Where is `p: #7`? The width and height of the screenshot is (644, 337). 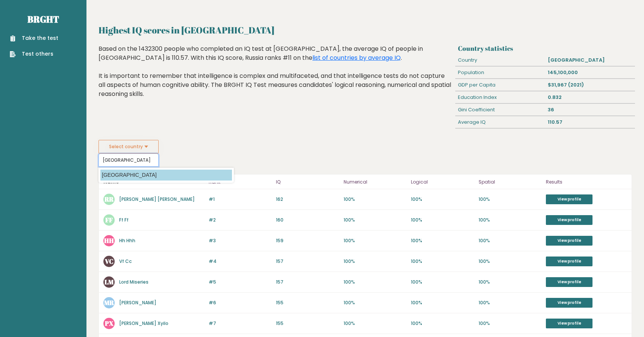
p: #7 is located at coordinates (240, 324).